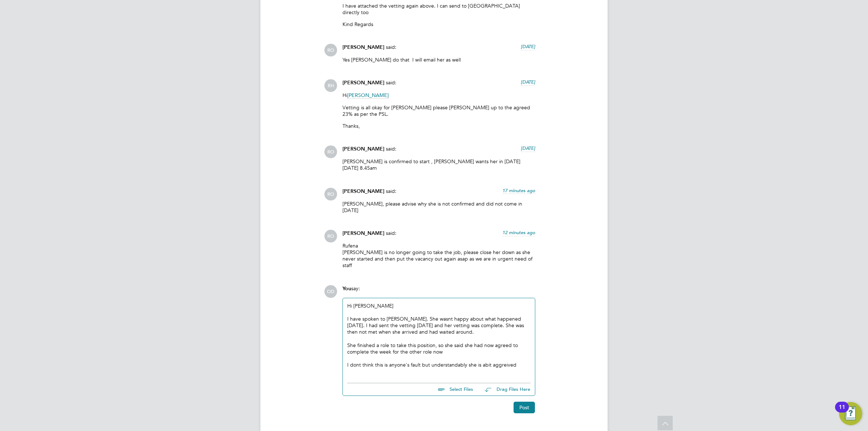 The height and width of the screenshot is (431, 868). I want to click on span: You, so click(347, 288).